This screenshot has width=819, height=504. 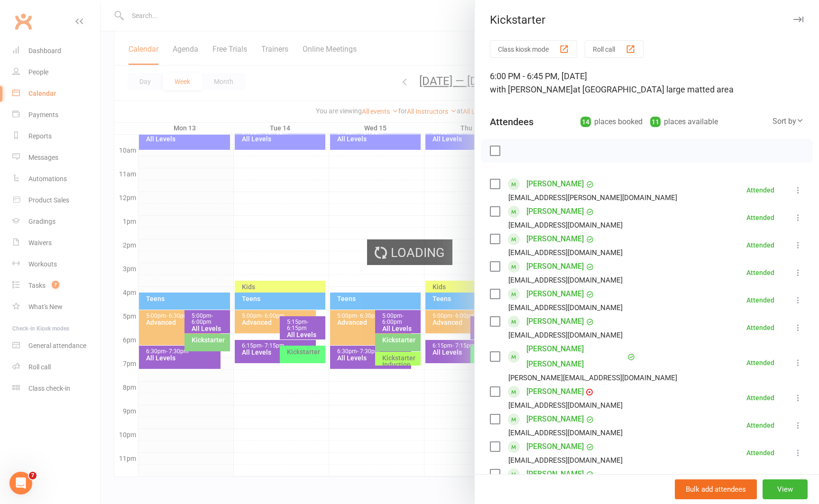 I want to click on div: places available, so click(x=684, y=122).